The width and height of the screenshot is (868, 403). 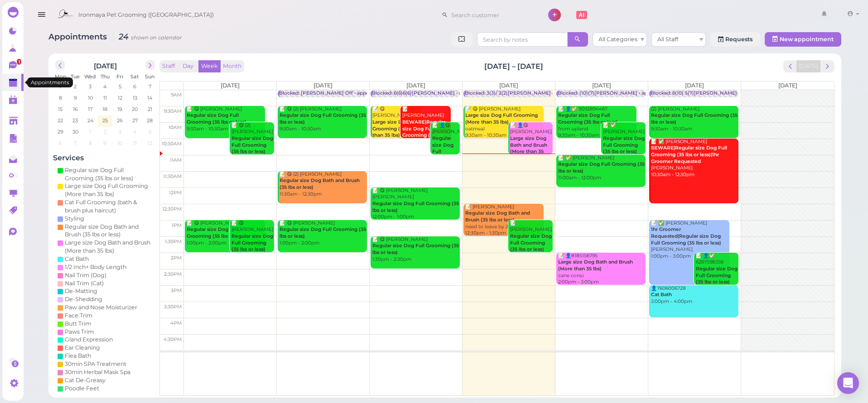 I want to click on button: Week, so click(x=209, y=66).